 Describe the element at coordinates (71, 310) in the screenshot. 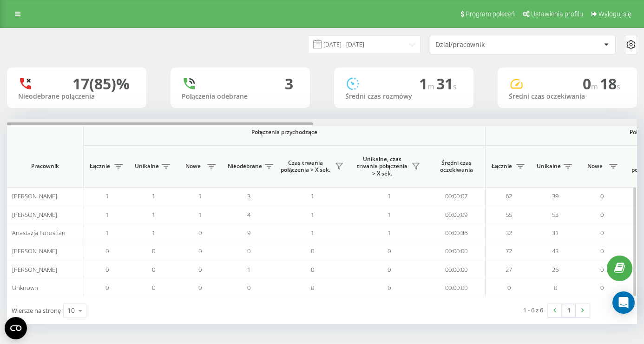

I see `div: 10` at that location.